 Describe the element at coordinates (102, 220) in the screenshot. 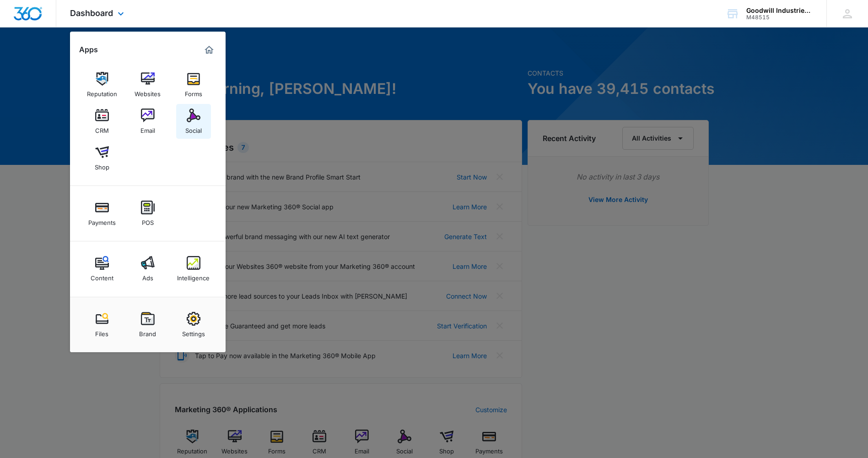

I see `div: Payments` at that location.